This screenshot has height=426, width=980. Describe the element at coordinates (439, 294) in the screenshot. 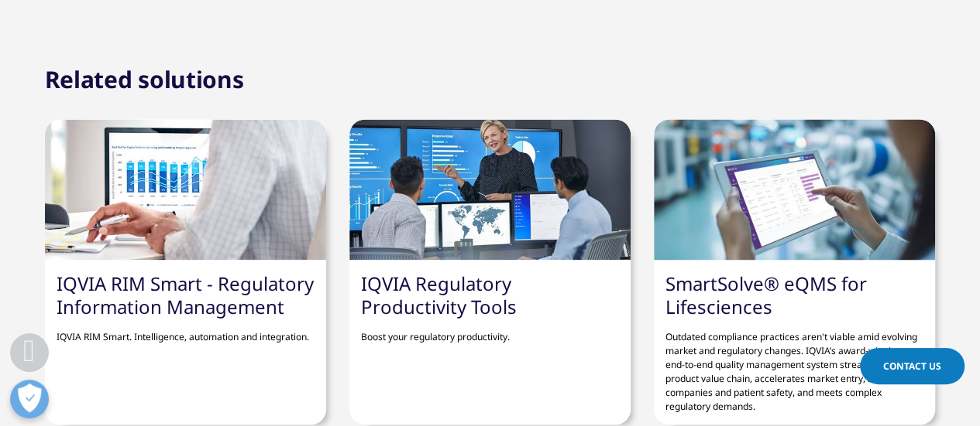

I see `a: IQVIA Regulatory Productivity Tools` at that location.